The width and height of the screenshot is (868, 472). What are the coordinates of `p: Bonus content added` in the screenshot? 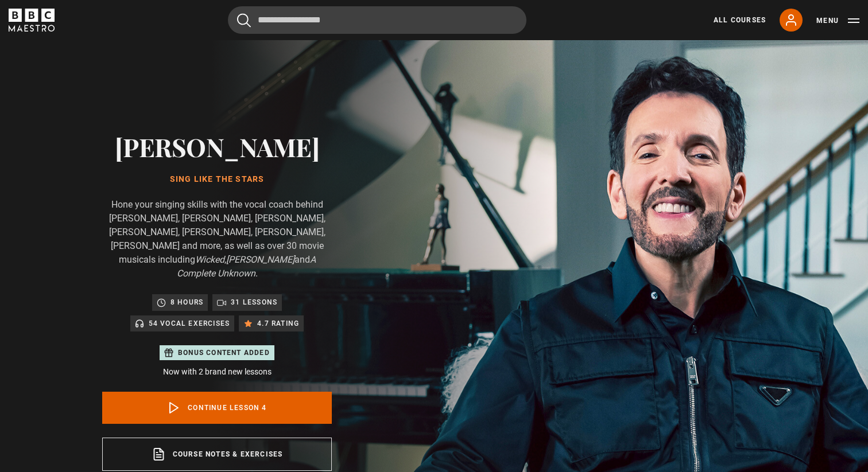 It's located at (224, 353).